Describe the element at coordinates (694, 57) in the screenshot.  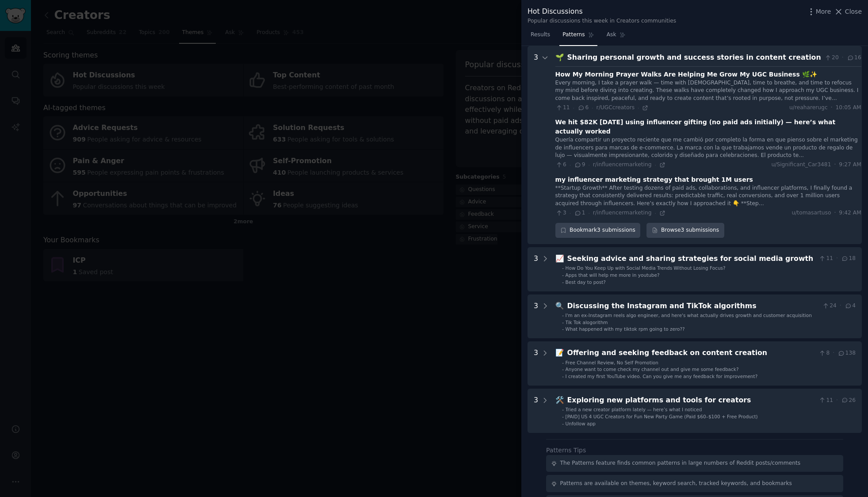
I see `div: Sharing personal growth and success stories in content creation` at that location.